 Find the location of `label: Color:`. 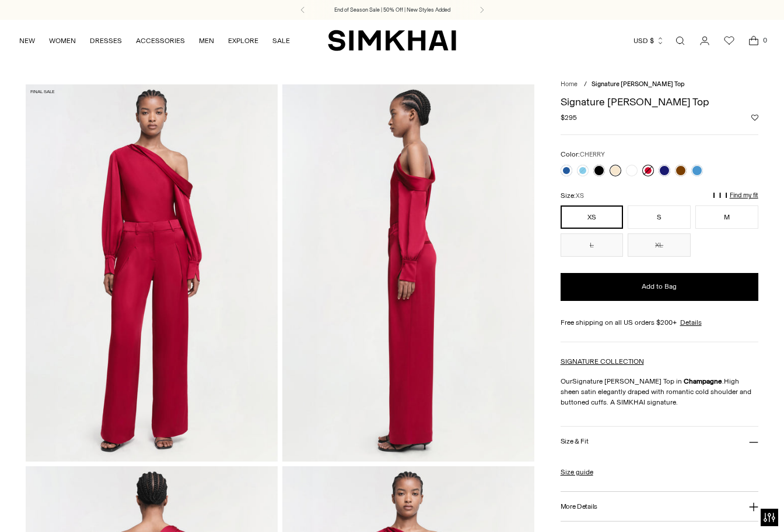

label: Color: is located at coordinates (583, 154).